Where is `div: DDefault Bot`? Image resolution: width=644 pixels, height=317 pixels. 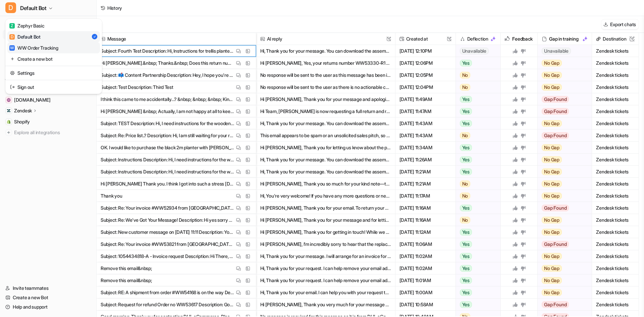
div: DDefault Bot is located at coordinates (54, 56).